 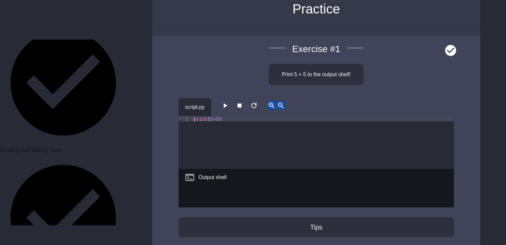 I want to click on div: script.py, so click(x=195, y=107).